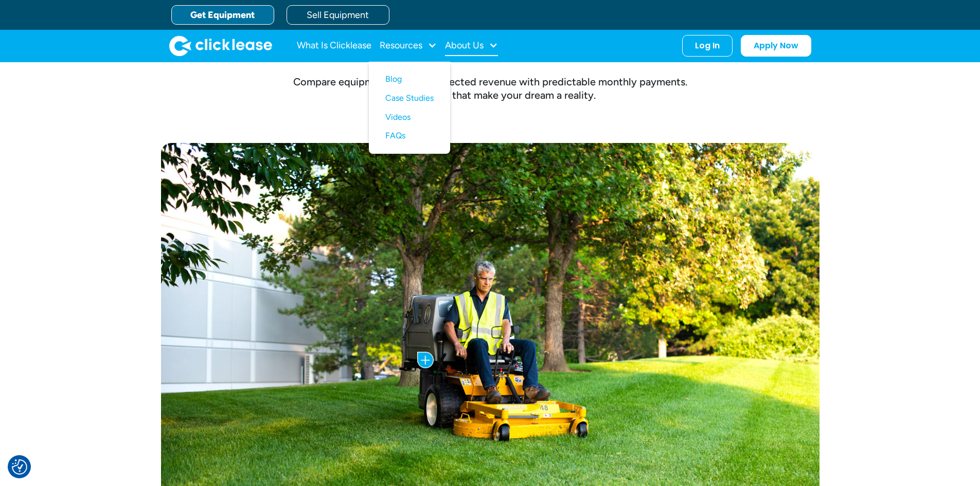 This screenshot has height=486, width=980. I want to click on img: Clicklease logo, so click(220, 46).